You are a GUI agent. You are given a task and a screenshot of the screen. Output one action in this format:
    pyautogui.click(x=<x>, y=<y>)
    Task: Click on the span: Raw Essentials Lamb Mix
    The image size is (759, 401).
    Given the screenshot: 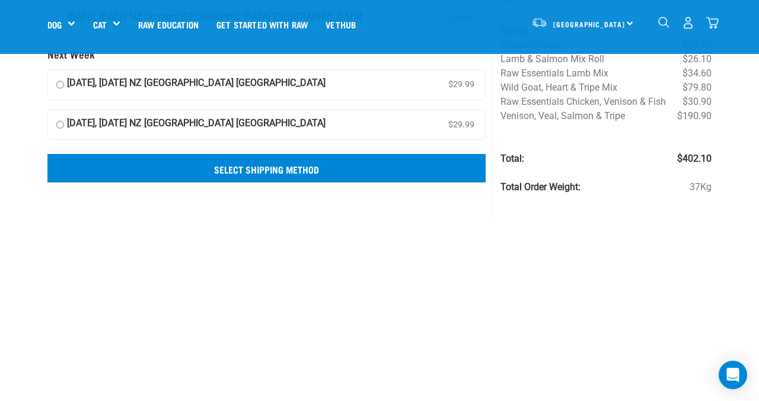 What is the action you would take?
    pyautogui.click(x=554, y=73)
    